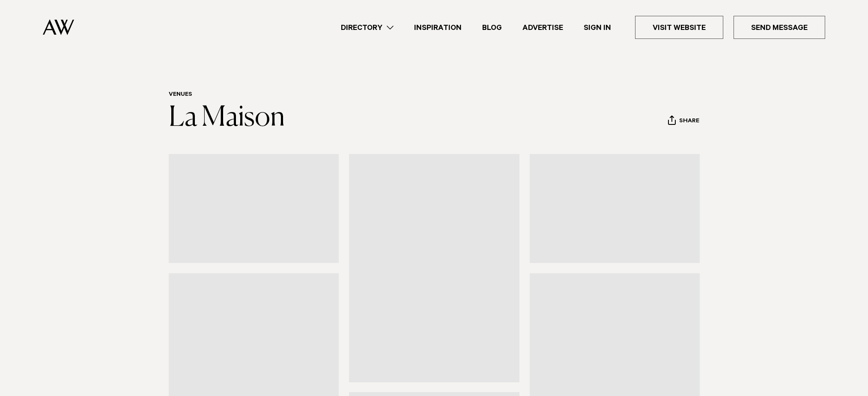 This screenshot has width=868, height=396. Describe the element at coordinates (254, 208) in the screenshot. I see `a: Black and white photo of La Maison homestead` at that location.